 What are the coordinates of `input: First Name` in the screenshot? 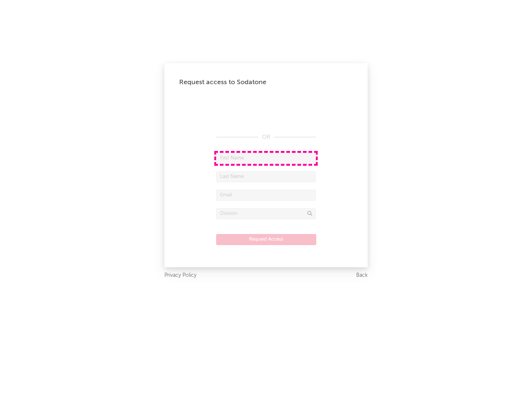 It's located at (266, 159).